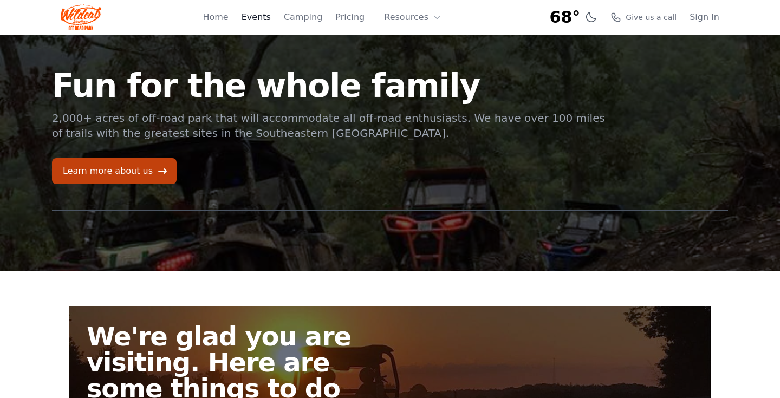 This screenshot has width=780, height=398. What do you see at coordinates (350, 17) in the screenshot?
I see `a: Pricing` at bounding box center [350, 17].